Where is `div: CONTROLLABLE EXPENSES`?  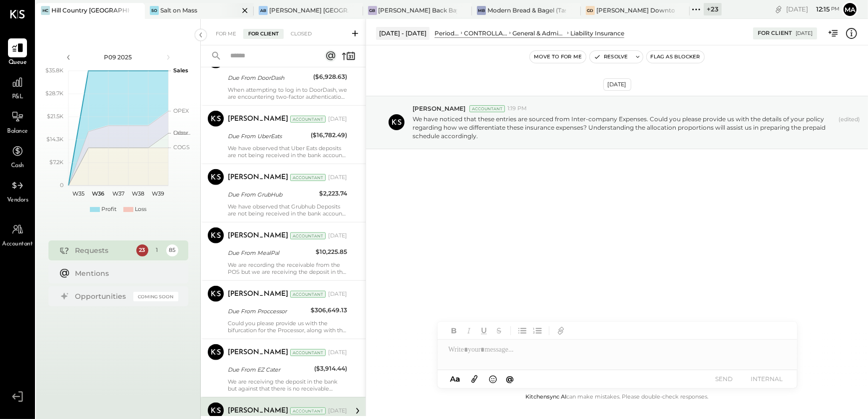
div: CONTROLLABLE EXPENSES is located at coordinates (485, 33).